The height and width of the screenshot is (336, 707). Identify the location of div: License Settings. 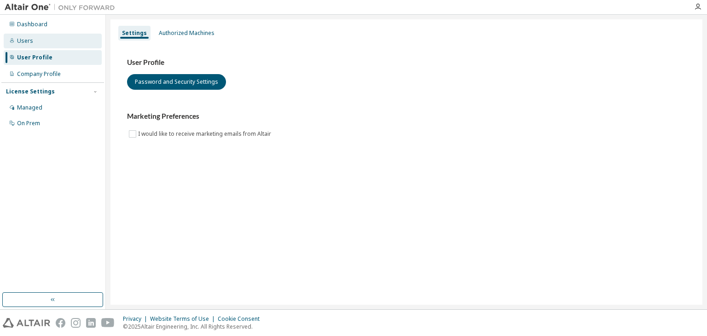
(30, 92).